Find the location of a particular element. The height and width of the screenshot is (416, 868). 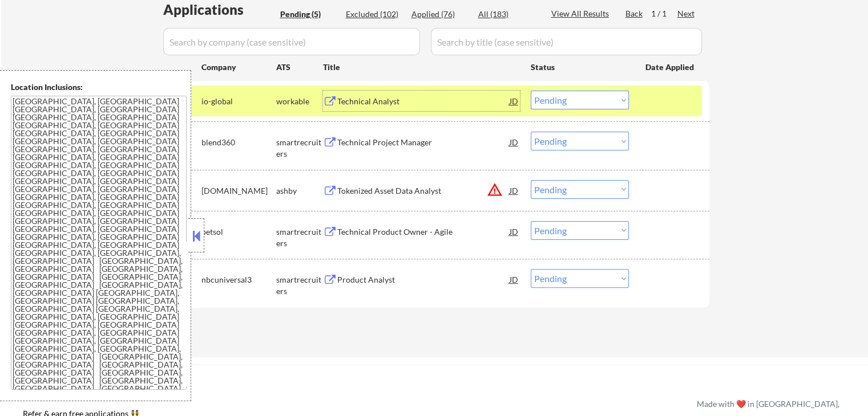

div: Applied (76) is located at coordinates (440, 14).